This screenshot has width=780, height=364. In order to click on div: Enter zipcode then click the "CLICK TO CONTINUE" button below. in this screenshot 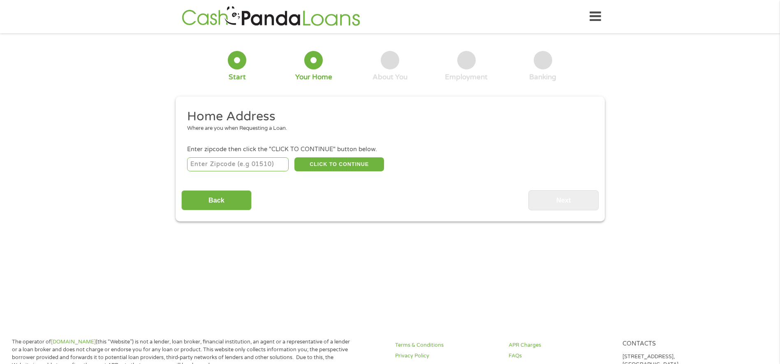, I will do `click(390, 150)`.